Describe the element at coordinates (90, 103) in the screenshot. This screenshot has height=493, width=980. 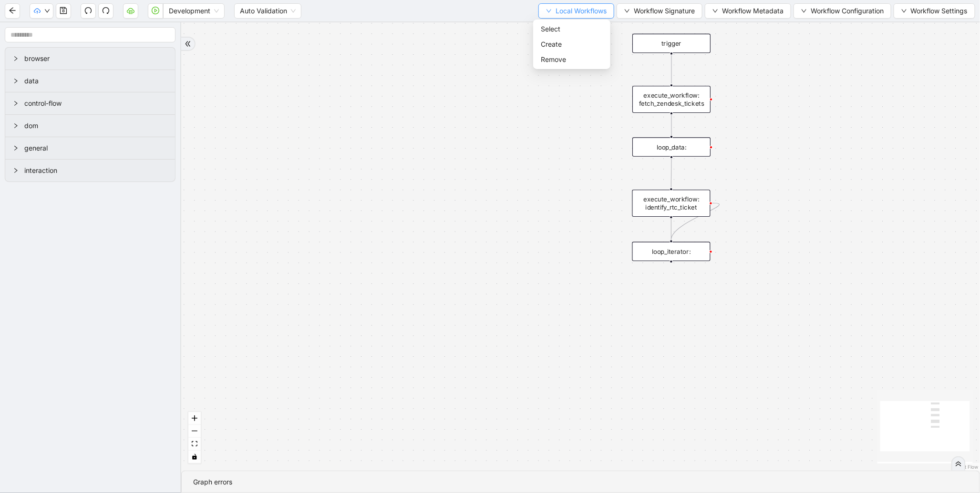
I see `div: control-flow` at that location.